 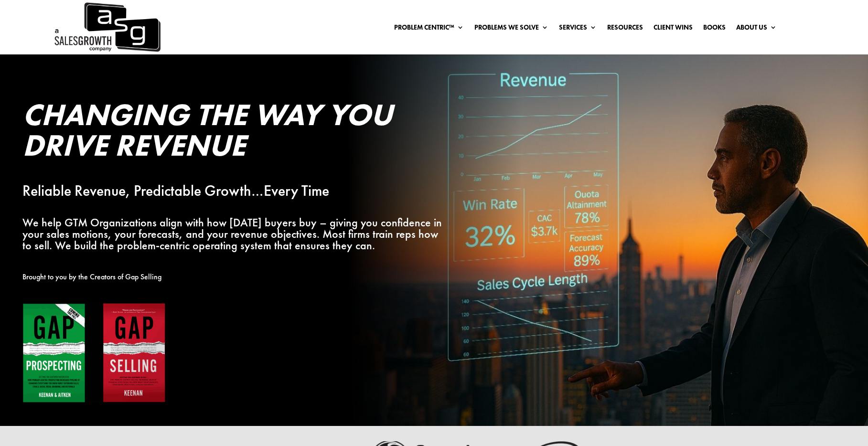 What do you see at coordinates (235, 191) in the screenshot?
I see `p: Reliable Revenue, Predictable Growth…Every Time` at bounding box center [235, 191].